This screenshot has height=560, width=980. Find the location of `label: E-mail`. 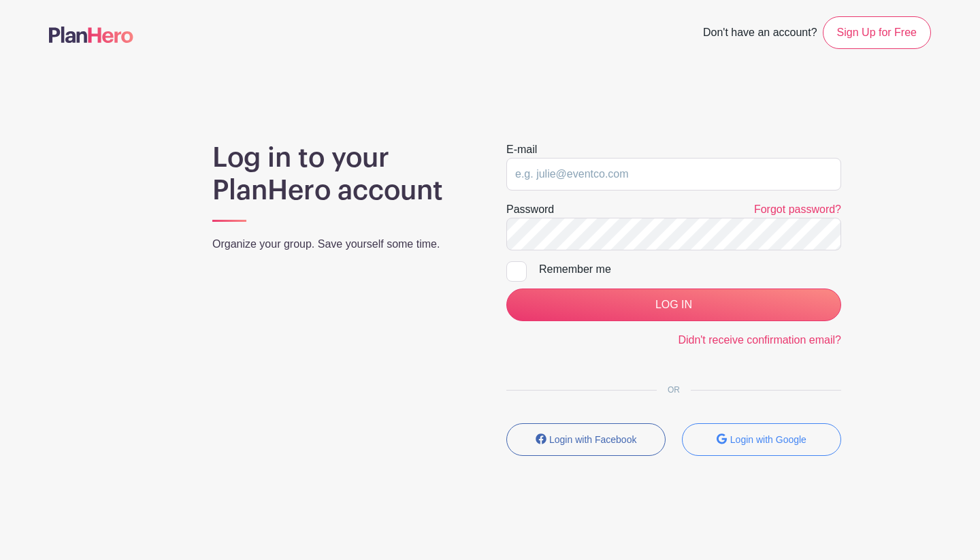

label: E-mail is located at coordinates (521, 150).